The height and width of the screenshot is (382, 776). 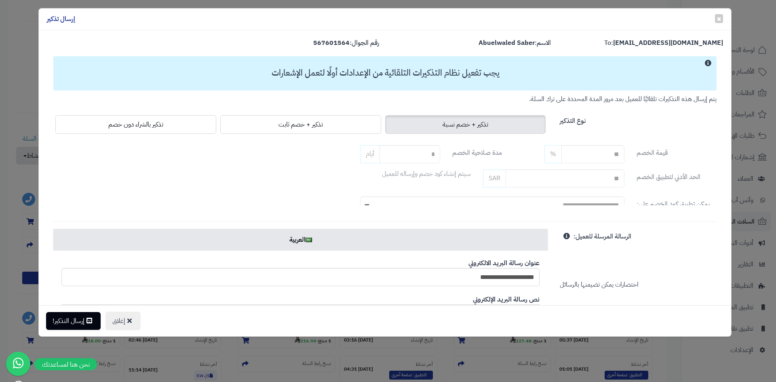 What do you see at coordinates (300, 240) in the screenshot?
I see `a: العربية` at bounding box center [300, 240].